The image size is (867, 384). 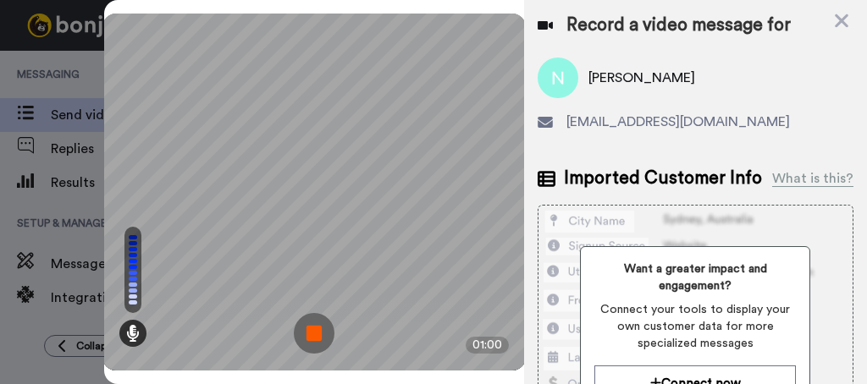 I want to click on div: What is this?, so click(x=813, y=179).